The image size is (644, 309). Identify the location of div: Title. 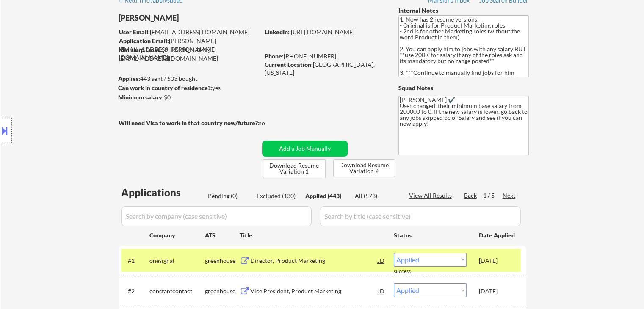
(312, 235).